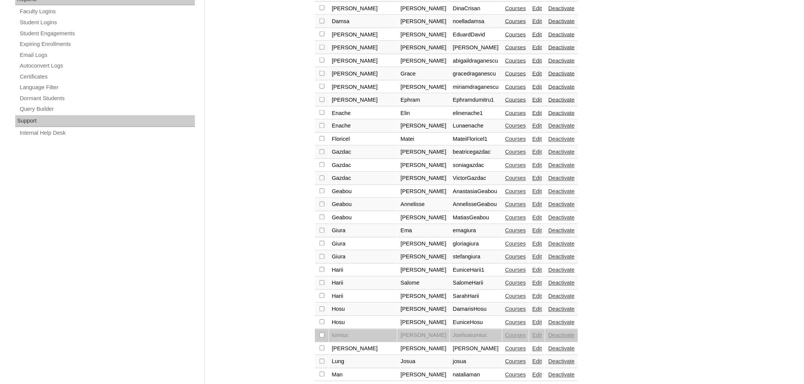 The image size is (804, 384). What do you see at coordinates (107, 33) in the screenshot?
I see `a: Student Engagements` at bounding box center [107, 33].